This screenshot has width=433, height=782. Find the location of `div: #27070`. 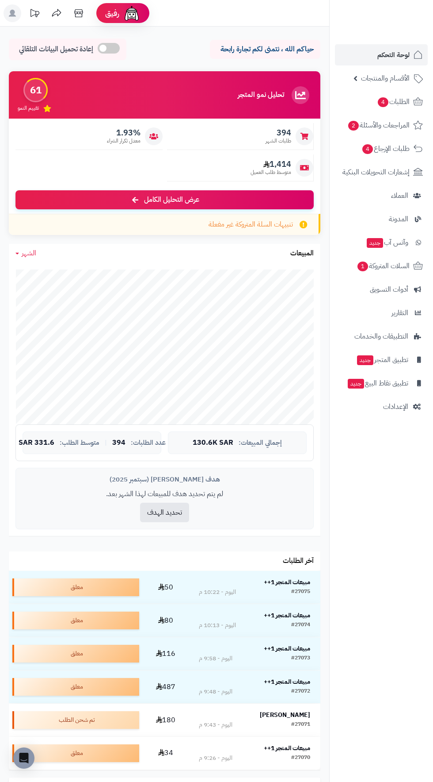

div: #27070 is located at coordinates (301, 758).